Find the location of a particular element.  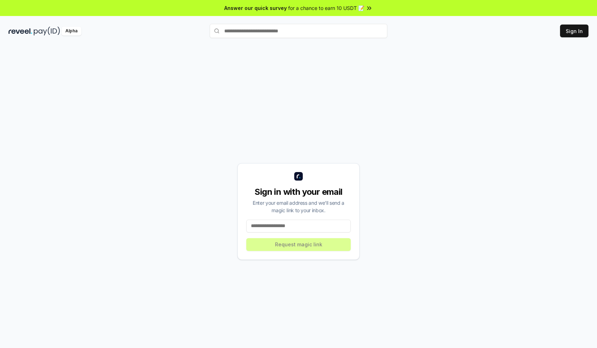

div: Alpha is located at coordinates (71, 31).